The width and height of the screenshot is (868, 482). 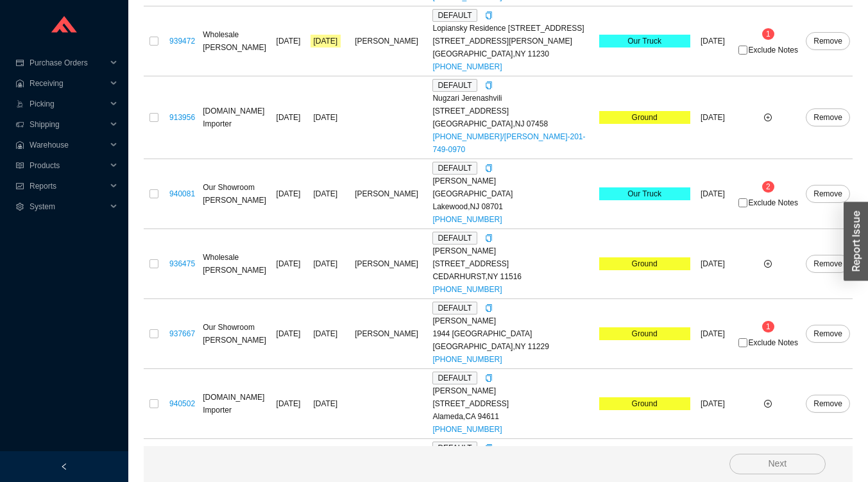 I want to click on div: Alameda , CA 94611, so click(x=513, y=417).